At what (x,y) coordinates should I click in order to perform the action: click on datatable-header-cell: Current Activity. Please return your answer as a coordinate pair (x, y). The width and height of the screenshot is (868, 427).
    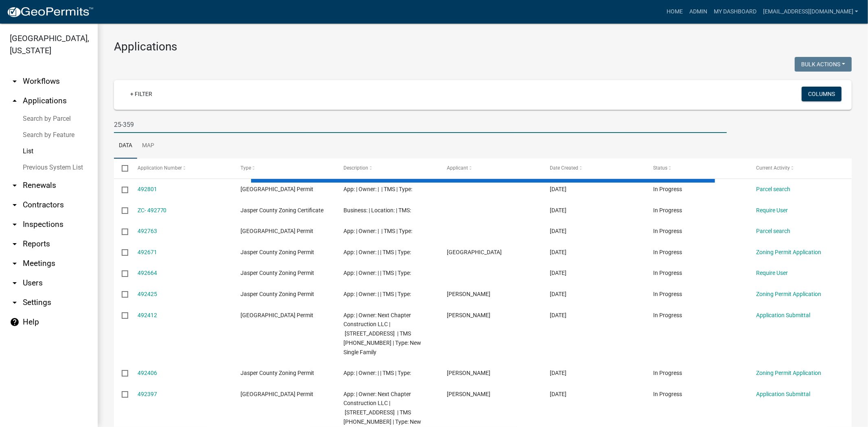
    Looking at the image, I should click on (800, 168).